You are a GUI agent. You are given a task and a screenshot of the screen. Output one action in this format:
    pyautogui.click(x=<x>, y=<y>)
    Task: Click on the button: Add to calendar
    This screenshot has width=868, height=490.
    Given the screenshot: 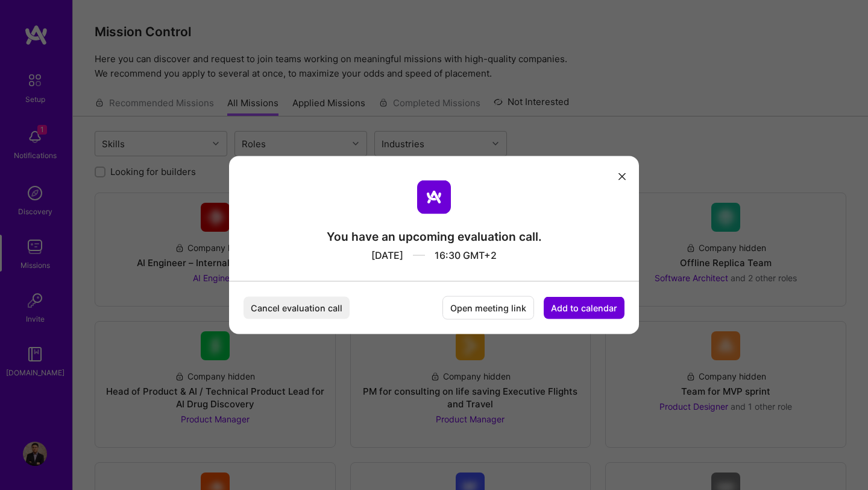 What is the action you would take?
    pyautogui.click(x=584, y=308)
    